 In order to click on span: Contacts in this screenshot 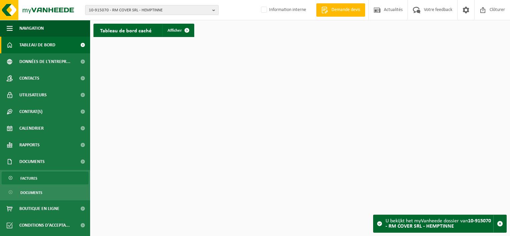, I will do `click(29, 78)`.